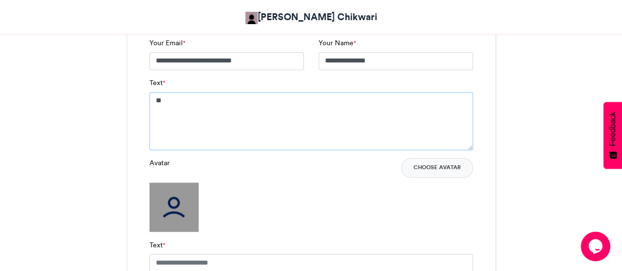  Describe the element at coordinates (174, 207) in the screenshot. I see `img: user_filled.png` at that location.